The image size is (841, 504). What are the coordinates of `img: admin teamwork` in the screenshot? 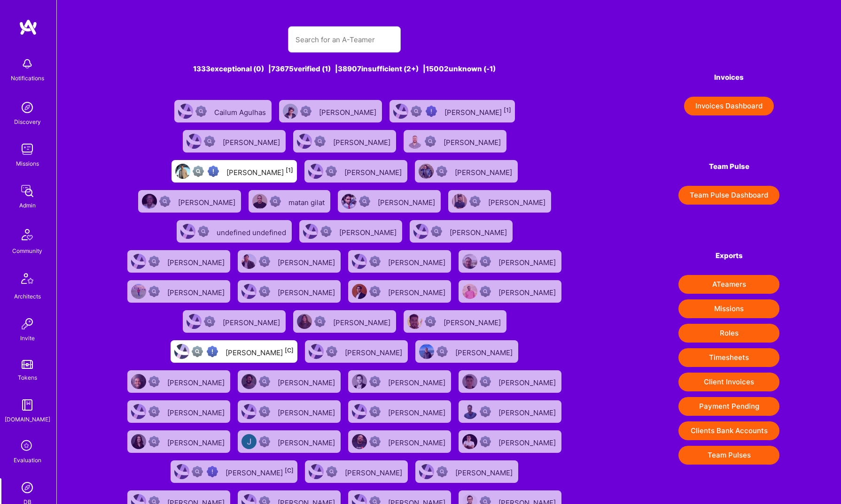 It's located at (27, 191).